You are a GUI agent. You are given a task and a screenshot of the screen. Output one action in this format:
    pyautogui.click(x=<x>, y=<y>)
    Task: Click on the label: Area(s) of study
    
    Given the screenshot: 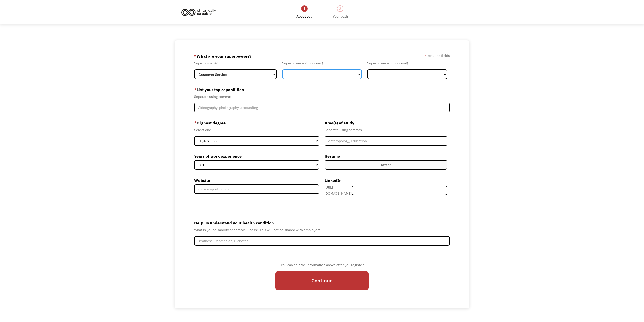 What is the action you would take?
    pyautogui.click(x=386, y=123)
    